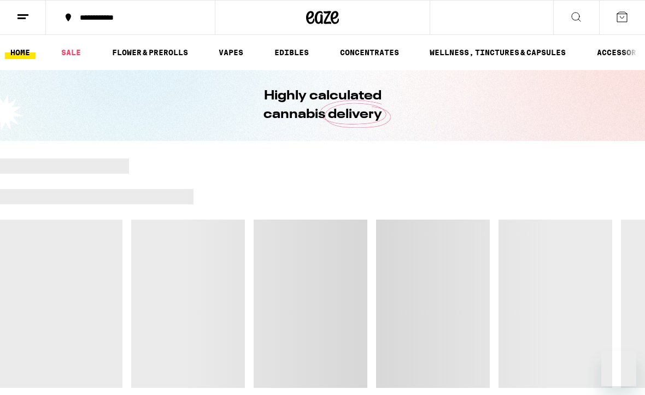 This screenshot has height=395, width=645. What do you see at coordinates (370, 53) in the screenshot?
I see `a: CONCENTRATES` at bounding box center [370, 53].